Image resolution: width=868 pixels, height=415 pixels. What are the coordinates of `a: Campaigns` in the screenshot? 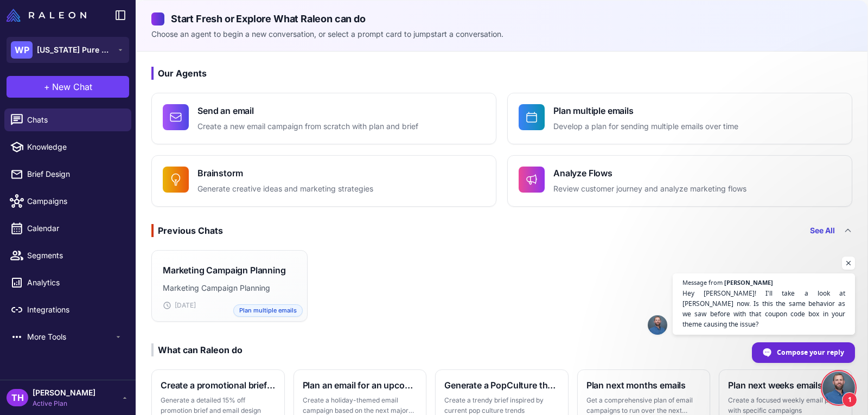 It's located at (68, 201).